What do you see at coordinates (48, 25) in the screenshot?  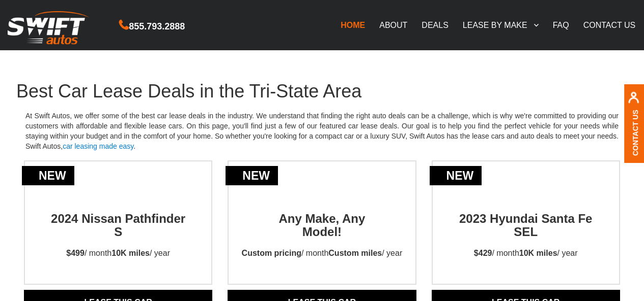 I see `img: Swift Autos` at bounding box center [48, 25].